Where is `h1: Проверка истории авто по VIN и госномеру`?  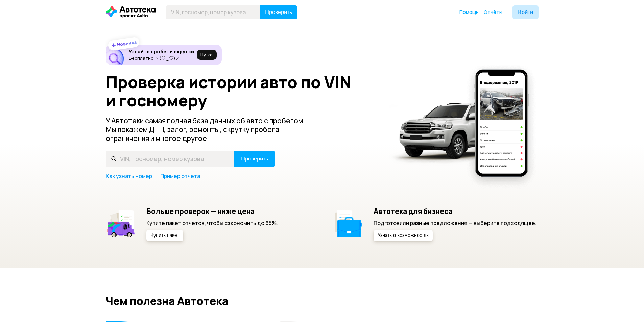 h1: Проверка истории авто по VIN и госномеру is located at coordinates (243, 91).